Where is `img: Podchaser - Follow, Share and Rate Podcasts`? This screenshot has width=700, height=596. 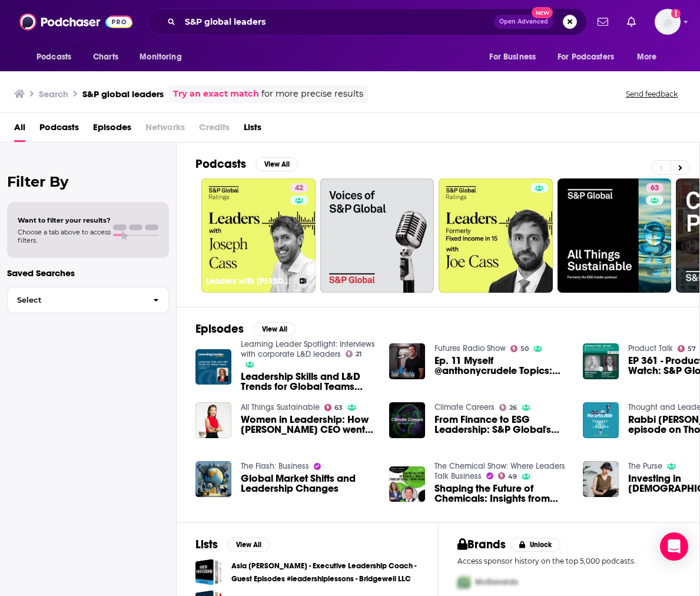 img: Podchaser - Follow, Share and Rate Podcasts is located at coordinates (76, 22).